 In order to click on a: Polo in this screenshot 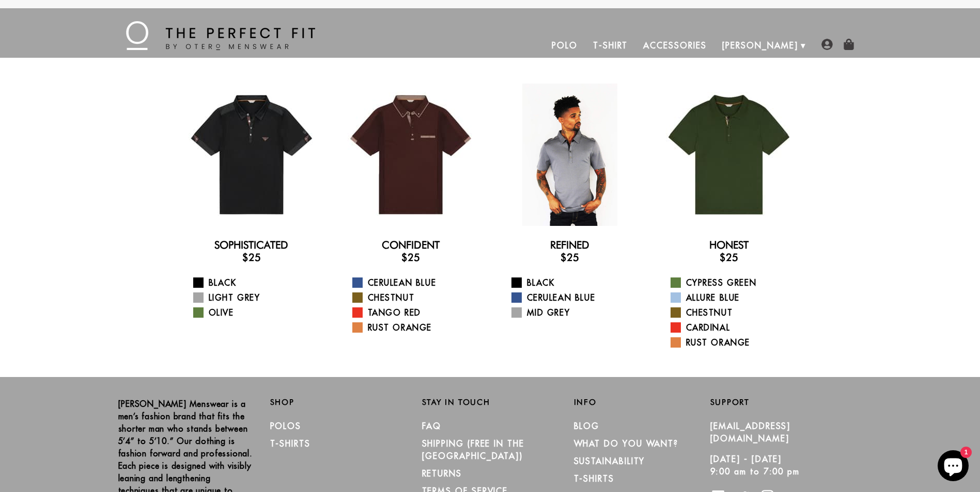, I will do `click(565, 45)`.